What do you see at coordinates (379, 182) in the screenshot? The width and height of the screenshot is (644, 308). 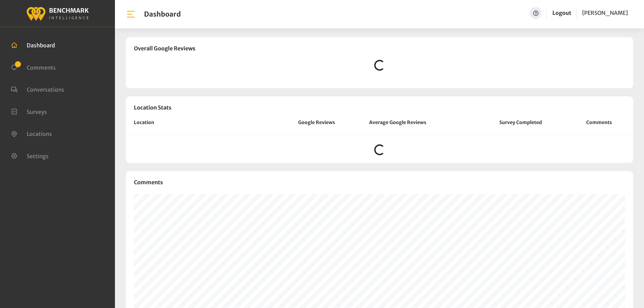 I see `h3: Comments` at bounding box center [379, 182].